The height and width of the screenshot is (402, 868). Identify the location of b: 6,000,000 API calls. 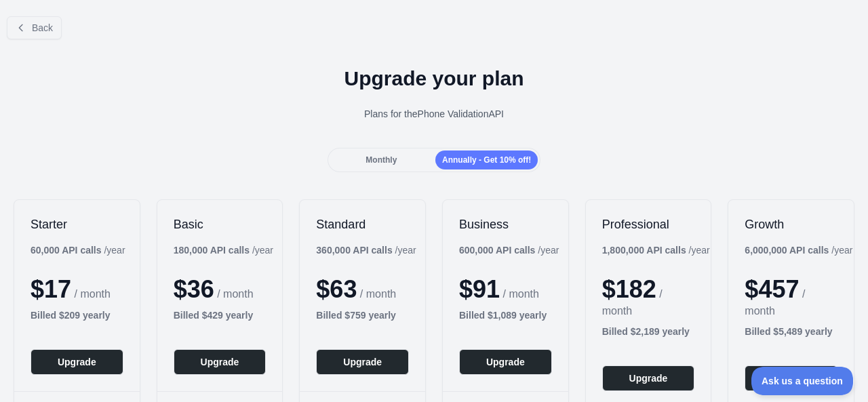
(787, 250).